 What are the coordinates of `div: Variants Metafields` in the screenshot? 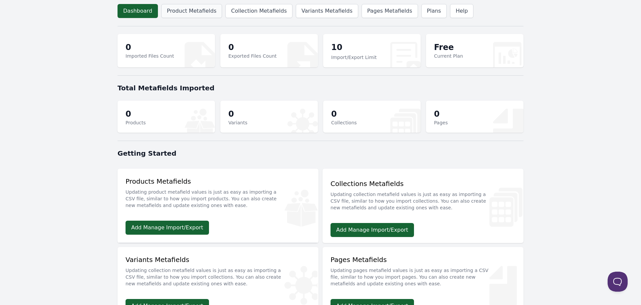 It's located at (218, 273).